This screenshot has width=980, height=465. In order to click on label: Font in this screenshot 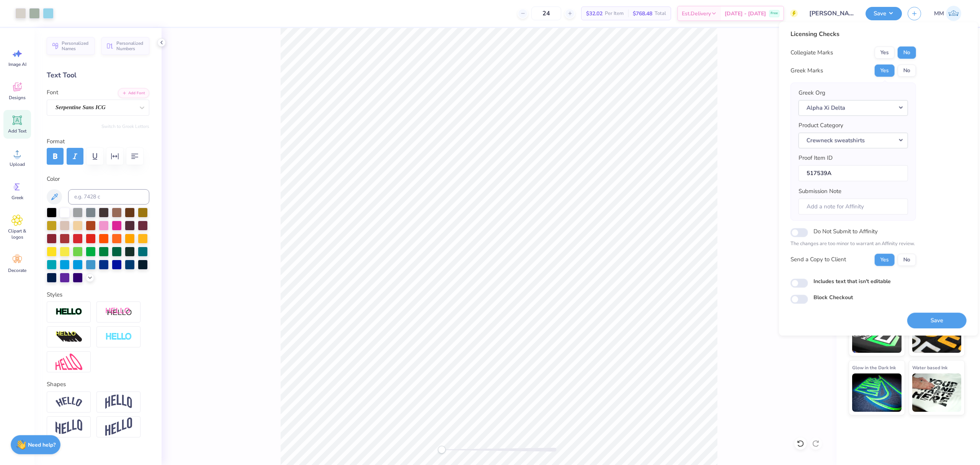, I will do `click(53, 93)`.